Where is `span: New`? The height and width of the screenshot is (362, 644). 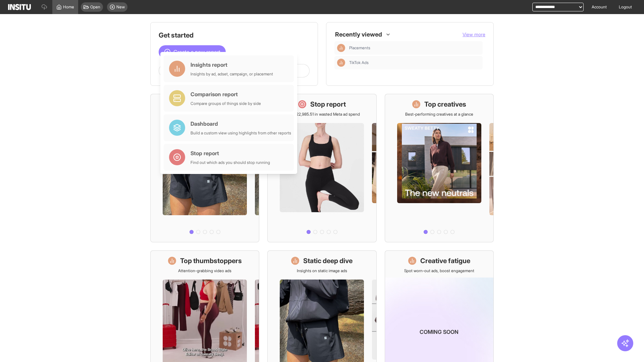 span: New is located at coordinates (120, 7).